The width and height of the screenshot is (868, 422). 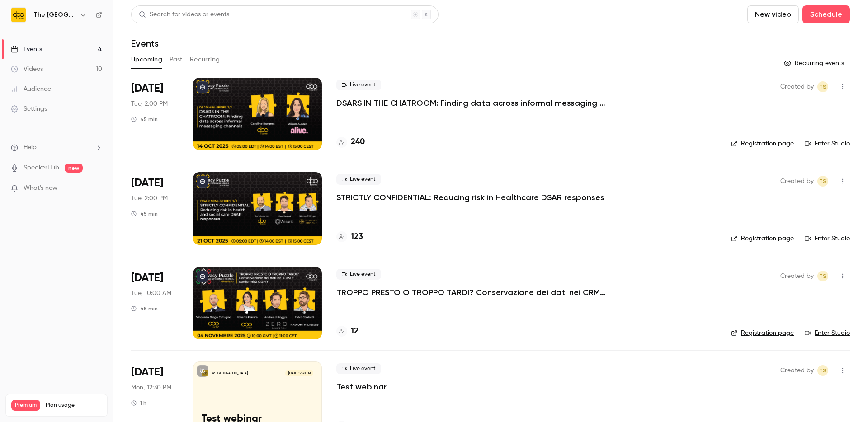 What do you see at coordinates (30, 147) in the screenshot?
I see `span: Help` at bounding box center [30, 147].